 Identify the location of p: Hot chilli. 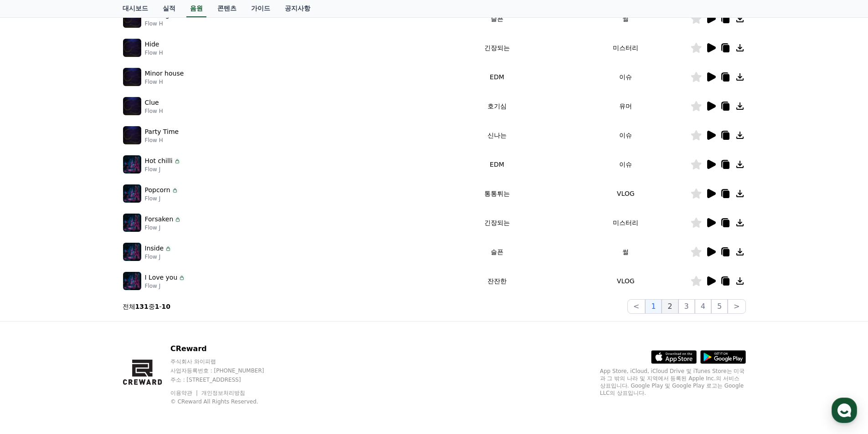
(159, 161).